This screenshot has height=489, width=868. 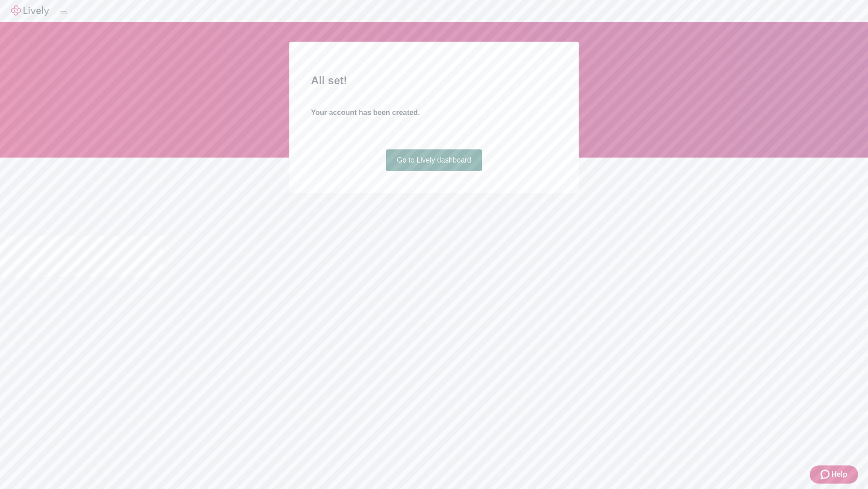 What do you see at coordinates (434, 112) in the screenshot?
I see `h4: Your account has been created.` at bounding box center [434, 112].